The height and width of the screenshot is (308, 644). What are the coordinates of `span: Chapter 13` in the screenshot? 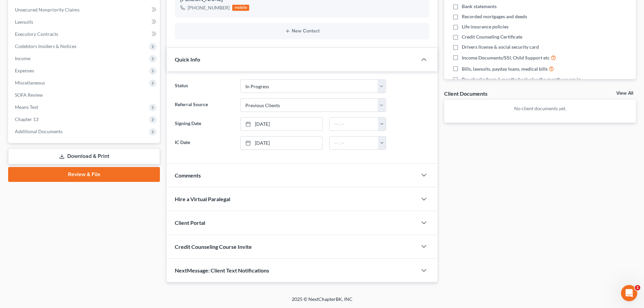 It's located at (26, 119).